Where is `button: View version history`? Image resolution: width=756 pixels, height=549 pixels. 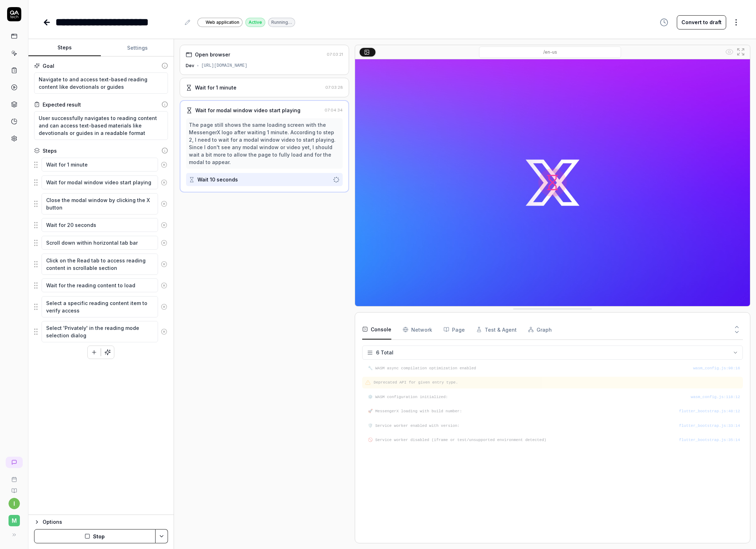
button: View version history is located at coordinates (664, 22).